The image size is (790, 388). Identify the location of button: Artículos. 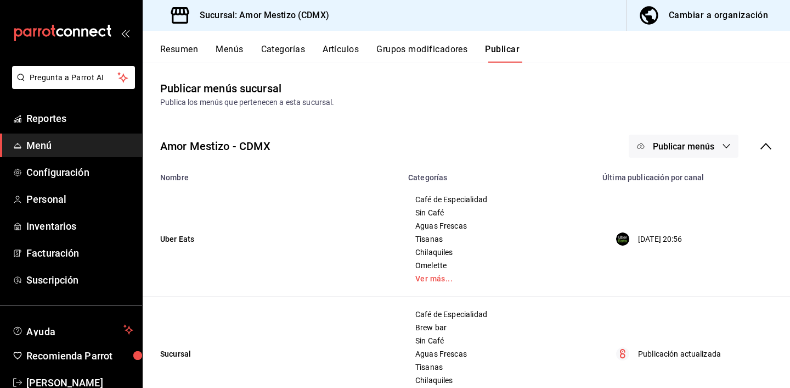
(341, 53).